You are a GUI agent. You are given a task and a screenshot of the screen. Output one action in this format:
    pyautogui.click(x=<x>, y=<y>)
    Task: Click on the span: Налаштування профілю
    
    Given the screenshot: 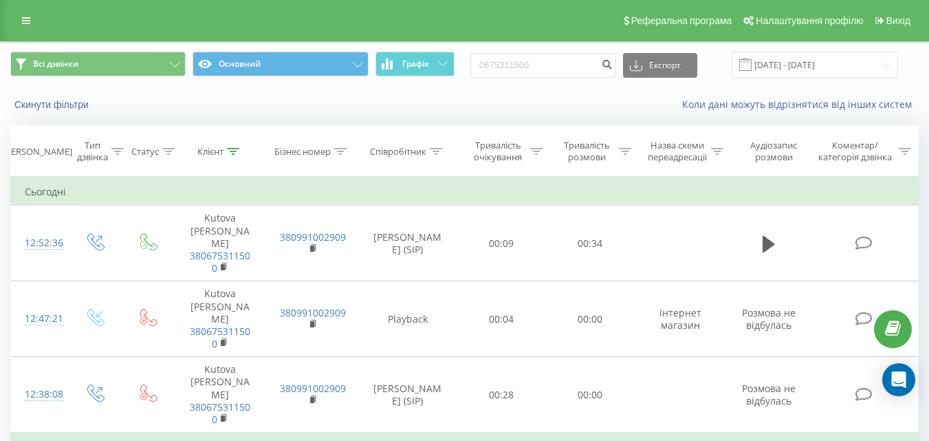 What is the action you would take?
    pyautogui.click(x=810, y=21)
    